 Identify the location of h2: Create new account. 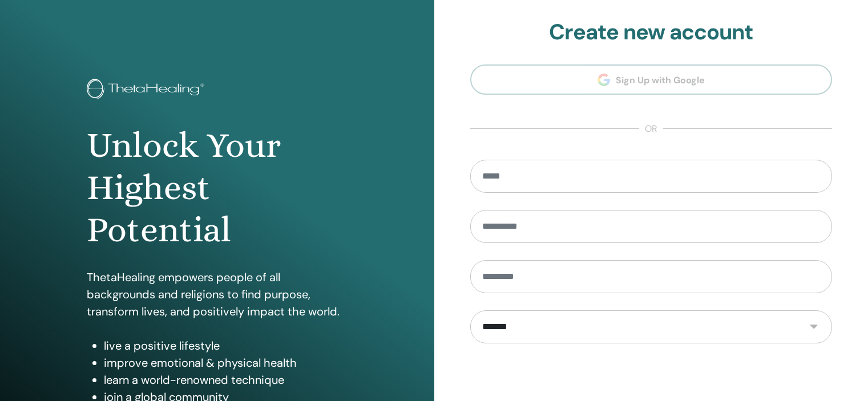
(651, 33).